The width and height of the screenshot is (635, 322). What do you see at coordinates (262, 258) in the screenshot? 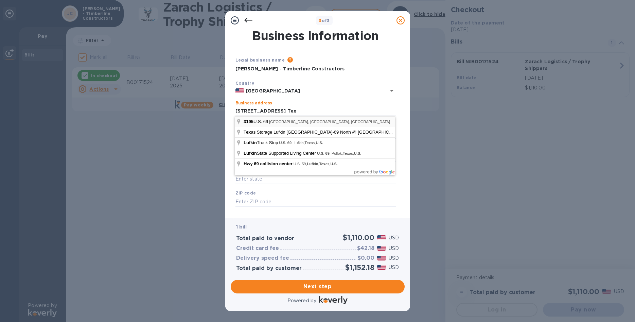
I see `h3: Delivery speed fee` at bounding box center [262, 258].